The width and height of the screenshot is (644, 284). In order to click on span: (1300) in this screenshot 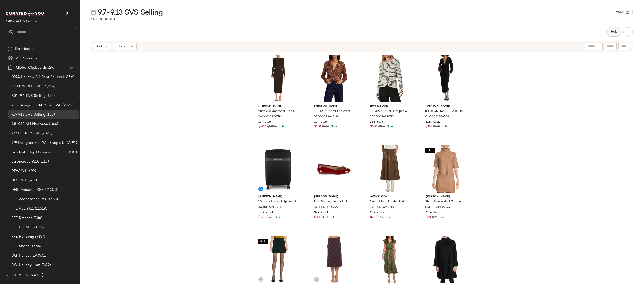, I will do `click(52, 190)`.